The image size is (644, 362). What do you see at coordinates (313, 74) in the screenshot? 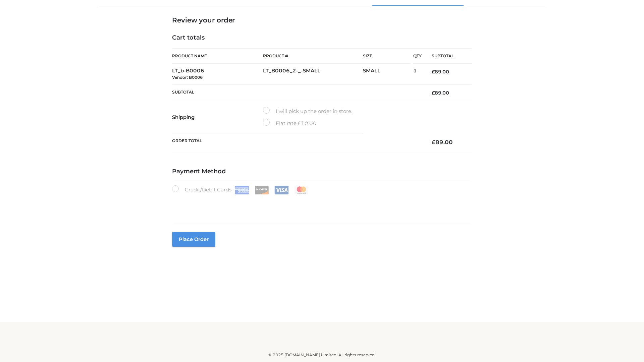
I see `td: LT_B0006_2-_-SMALL` at bounding box center [313, 74].